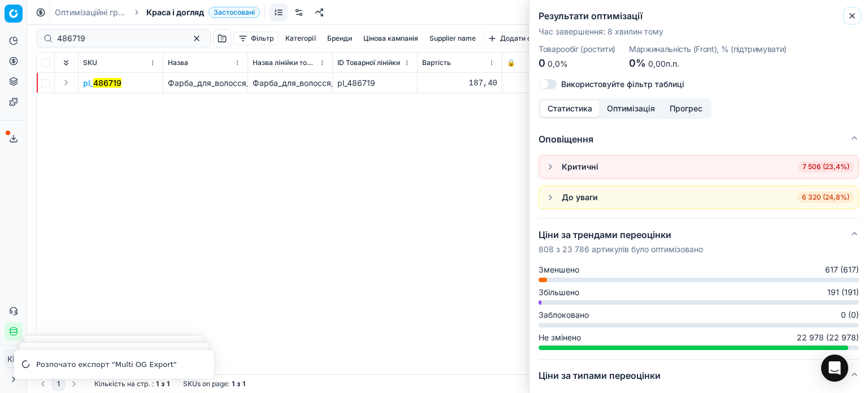 The image size is (868, 393). Describe the element at coordinates (826, 197) in the screenshot. I see `span: 6 320 (24,8%)` at that location.